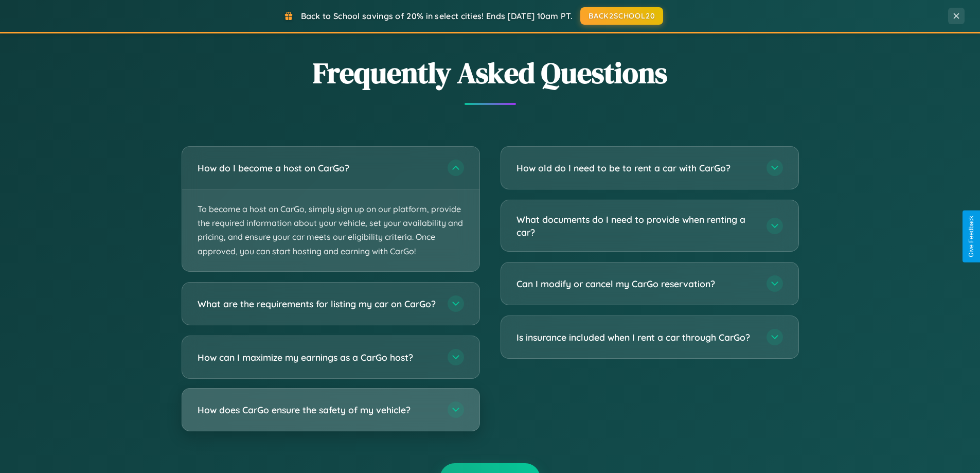 The image size is (980, 473). Describe the element at coordinates (636, 283) in the screenshot. I see `h3: Can I modify or cancel my CarGo reservation?` at that location.